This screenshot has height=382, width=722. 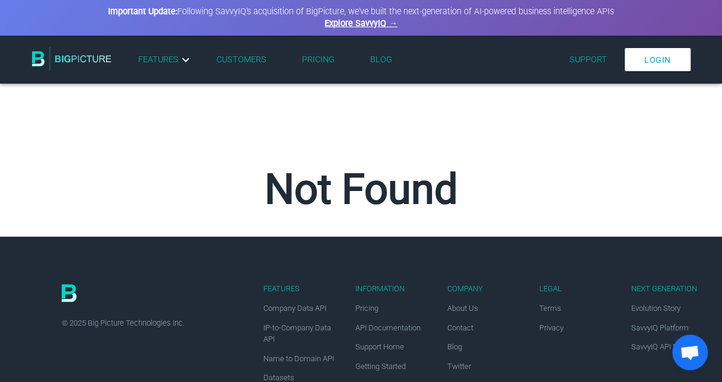 What do you see at coordinates (361, 189) in the screenshot?
I see `h1: Not Found` at bounding box center [361, 189].